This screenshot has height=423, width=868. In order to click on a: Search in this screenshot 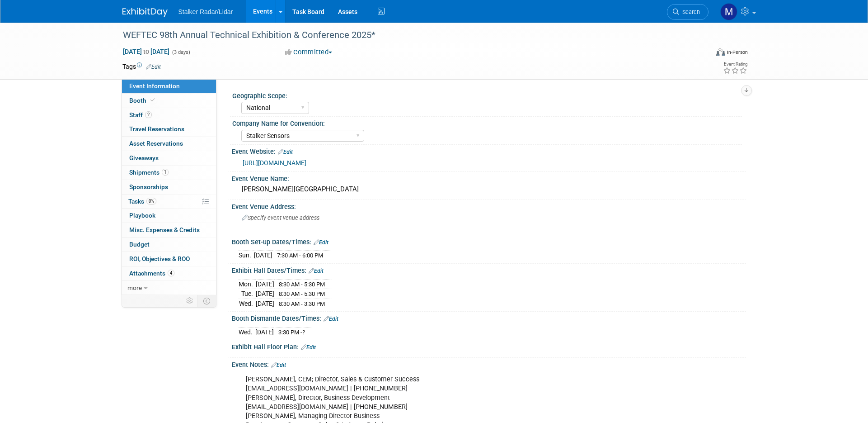, I will do `click(688, 12)`.